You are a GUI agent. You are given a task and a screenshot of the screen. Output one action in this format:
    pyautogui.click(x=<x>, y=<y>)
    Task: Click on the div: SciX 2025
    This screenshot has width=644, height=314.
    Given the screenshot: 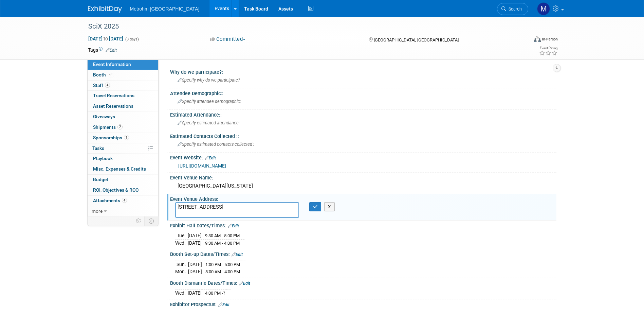 What is the action you would take?
    pyautogui.click(x=302, y=26)
    